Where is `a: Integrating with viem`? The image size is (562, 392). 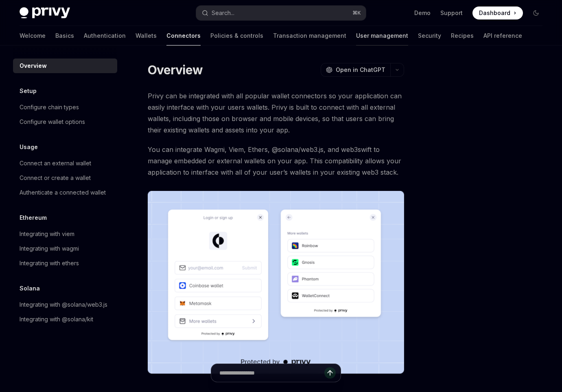
a: Integrating with viem is located at coordinates (65, 234).